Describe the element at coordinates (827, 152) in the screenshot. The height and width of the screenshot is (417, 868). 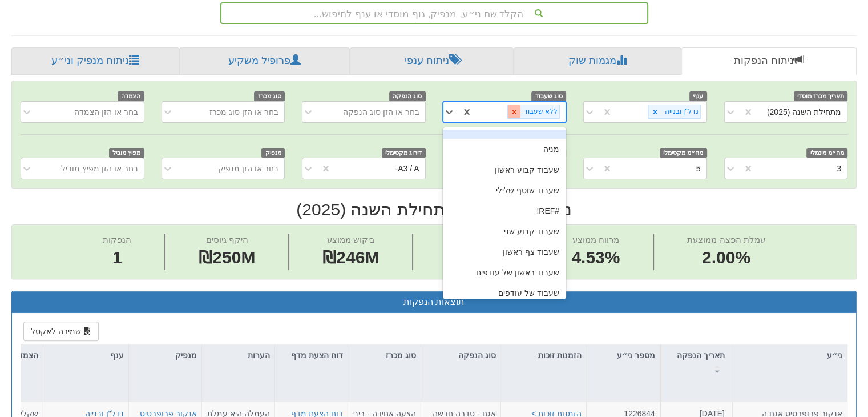
I see `span: מח״מ מינמלי` at that location.